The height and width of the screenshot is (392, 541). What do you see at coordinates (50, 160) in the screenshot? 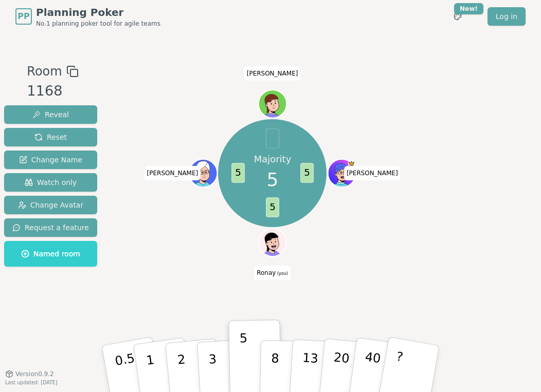
I see `button: Change Name` at bounding box center [50, 160].